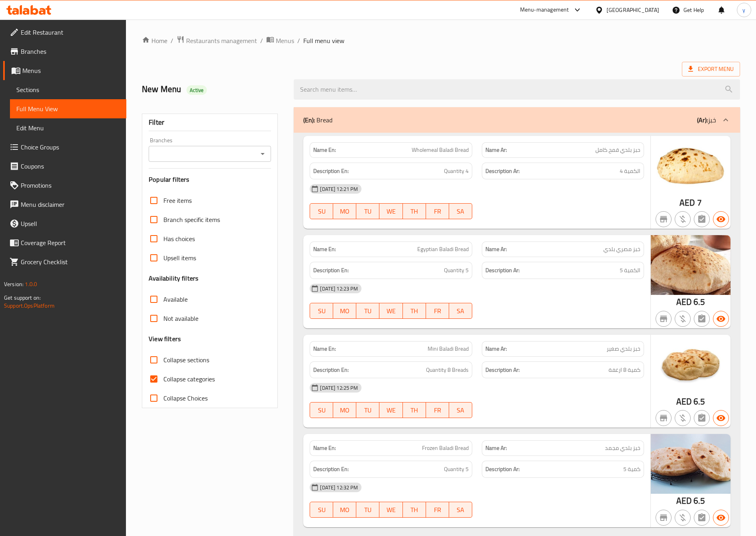  What do you see at coordinates (618, 150) in the screenshot?
I see `span: حبز بلدي قمح كامل` at bounding box center [618, 150].